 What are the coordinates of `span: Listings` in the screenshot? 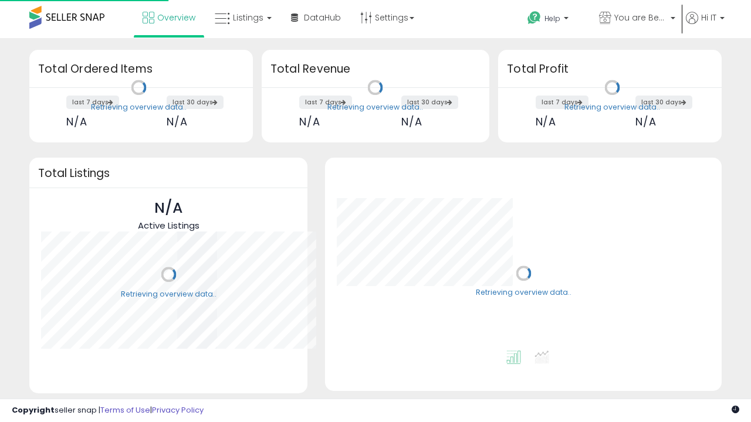 It's located at (248, 18).